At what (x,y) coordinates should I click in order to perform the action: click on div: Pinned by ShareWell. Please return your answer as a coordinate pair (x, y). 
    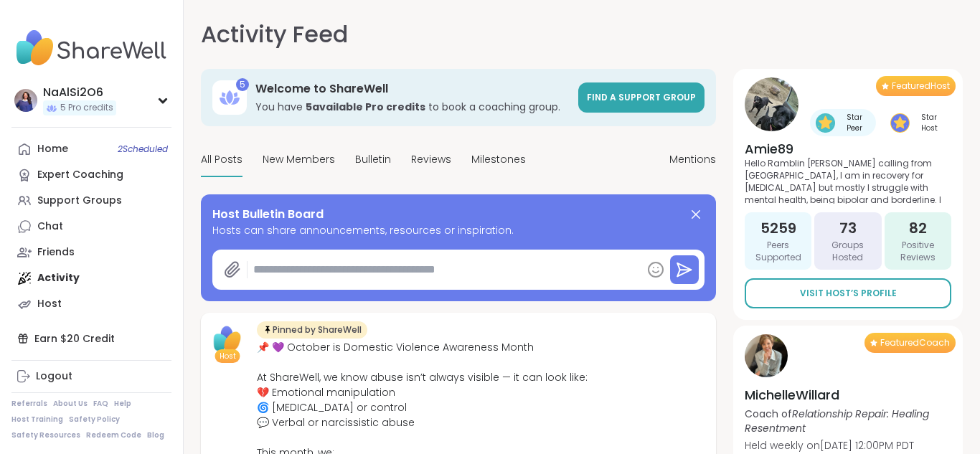
    Looking at the image, I should click on (312, 330).